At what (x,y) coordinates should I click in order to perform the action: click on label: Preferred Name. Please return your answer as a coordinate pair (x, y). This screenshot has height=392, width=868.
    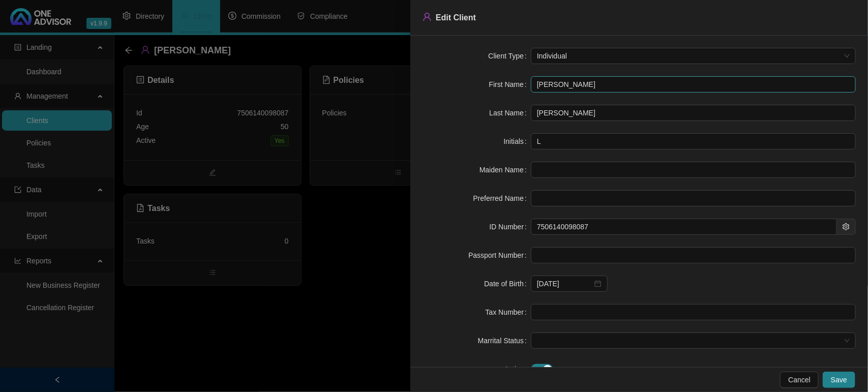
    Looking at the image, I should click on (502, 198).